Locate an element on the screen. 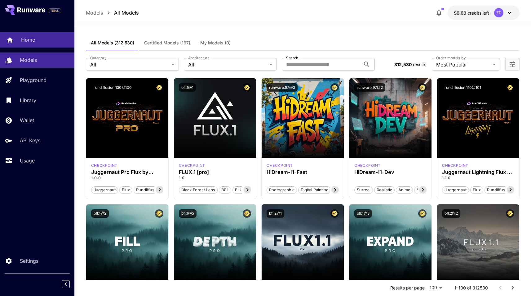  button: rundiffusion:110@101 is located at coordinates (463, 87).